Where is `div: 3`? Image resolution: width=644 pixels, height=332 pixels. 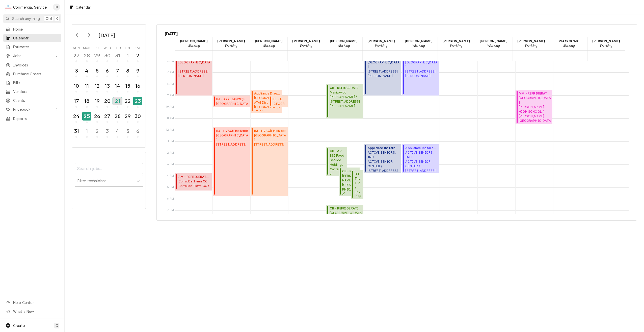 div: 3 is located at coordinates (76, 71).